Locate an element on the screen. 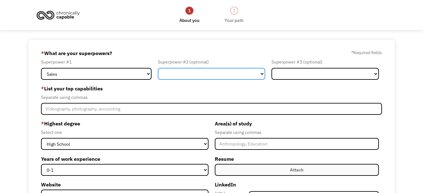 The width and height of the screenshot is (423, 193). a: 2Your path is located at coordinates (234, 15).